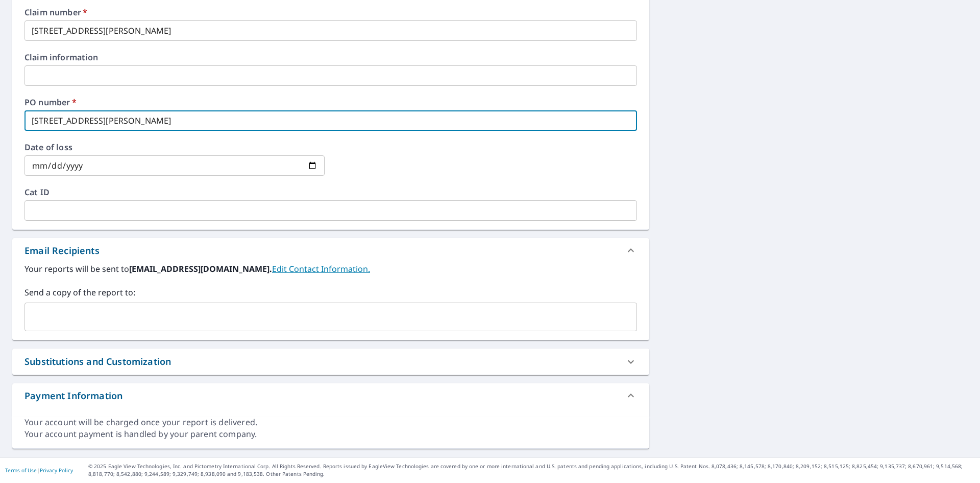 The image size is (980, 483). Describe the element at coordinates (331, 293) in the screenshot. I see `label: Send a copy of the report to:` at that location.